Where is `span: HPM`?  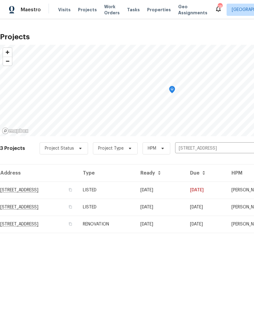 span: HPM is located at coordinates (152, 148).